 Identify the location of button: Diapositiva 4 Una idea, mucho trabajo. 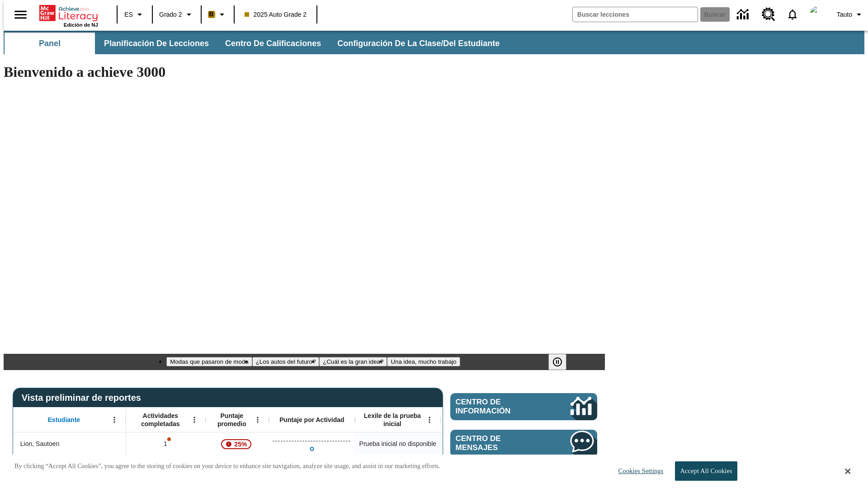
(423, 362).